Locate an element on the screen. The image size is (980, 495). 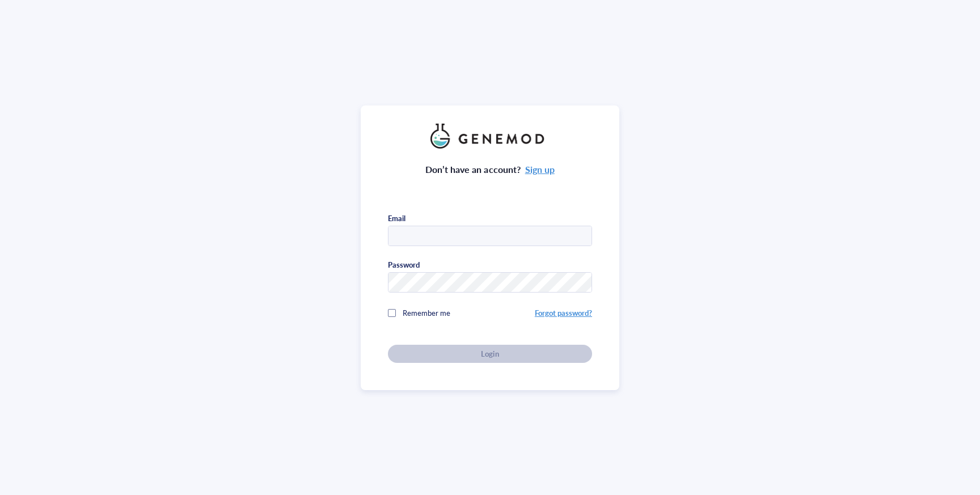
img: genemod_logo_light-BcqUzbGq.png is located at coordinates (490, 137).